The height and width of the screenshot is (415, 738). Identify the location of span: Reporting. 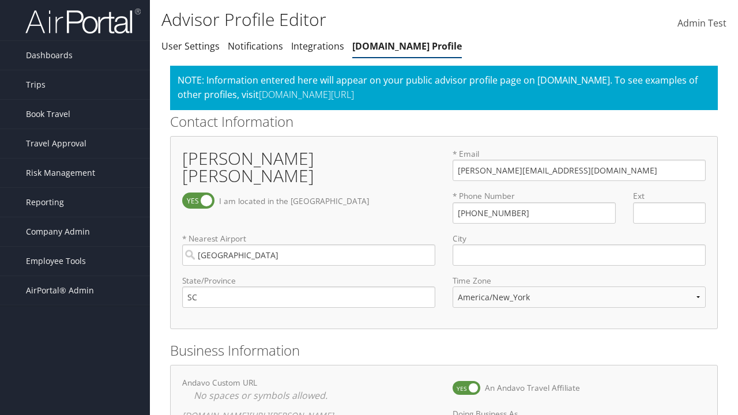
(45, 202).